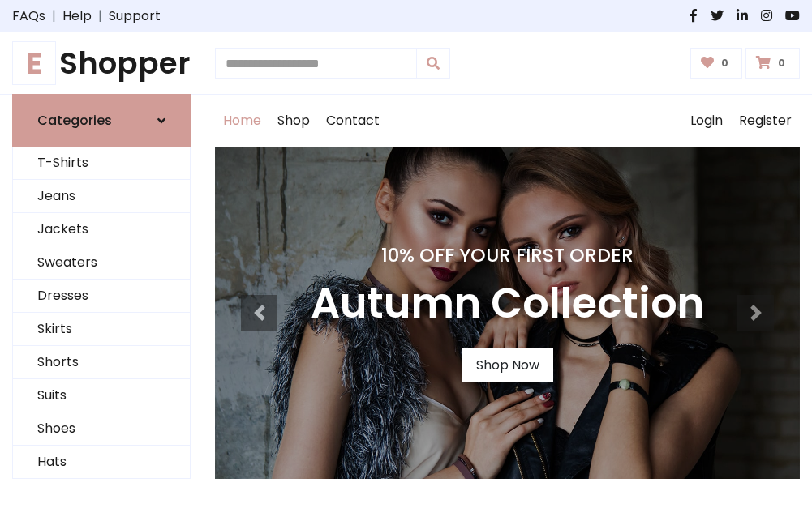 The height and width of the screenshot is (521, 812). Describe the element at coordinates (29, 16) in the screenshot. I see `a: FAQs` at that location.